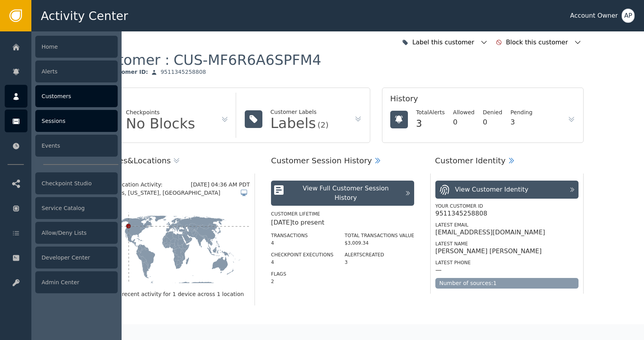 The image size is (644, 340). I want to click on label: Flags, so click(279, 274).